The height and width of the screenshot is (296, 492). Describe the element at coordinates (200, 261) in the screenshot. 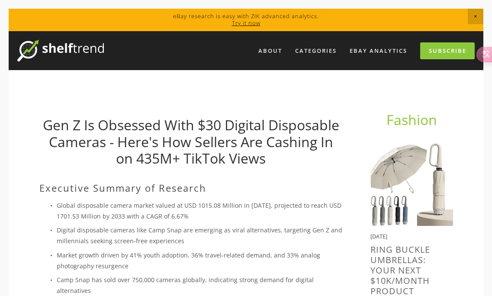

I see `p: Market growth driven by 41% youth adoption, 36% travel-related demand, and 33% analog photography...` at that location.